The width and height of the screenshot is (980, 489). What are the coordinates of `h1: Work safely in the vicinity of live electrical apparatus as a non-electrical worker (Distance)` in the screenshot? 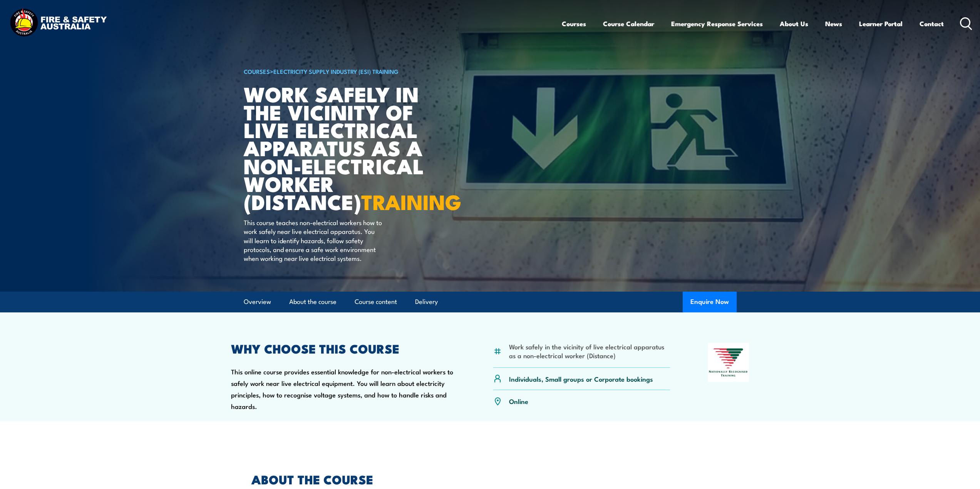 It's located at (339, 148).